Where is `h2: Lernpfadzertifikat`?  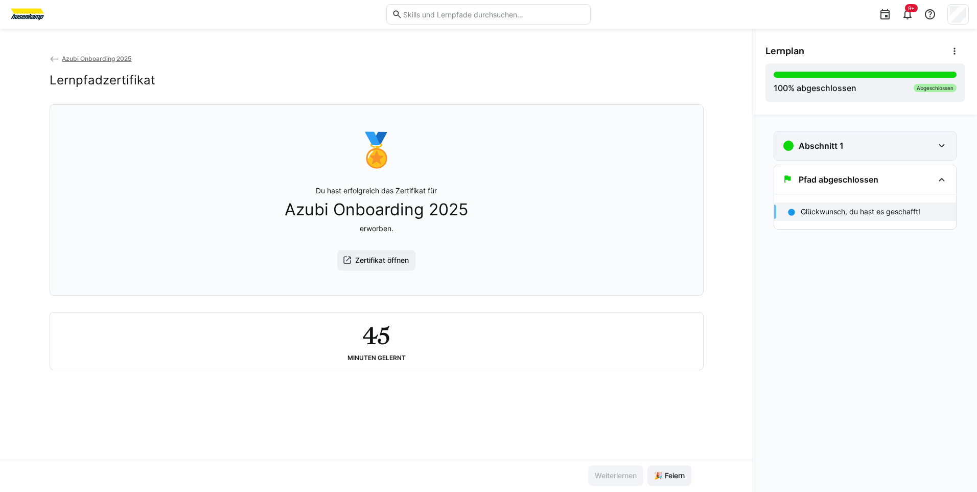 h2: Lernpfadzertifikat is located at coordinates (102, 80).